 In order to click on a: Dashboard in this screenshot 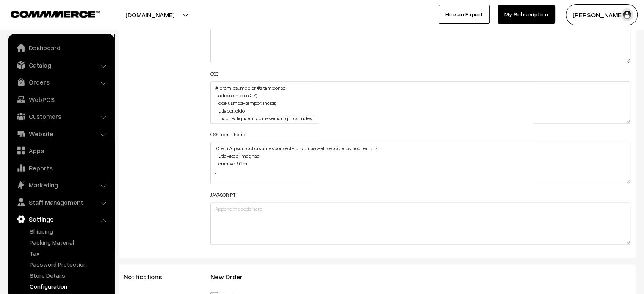, I will do `click(61, 48)`.